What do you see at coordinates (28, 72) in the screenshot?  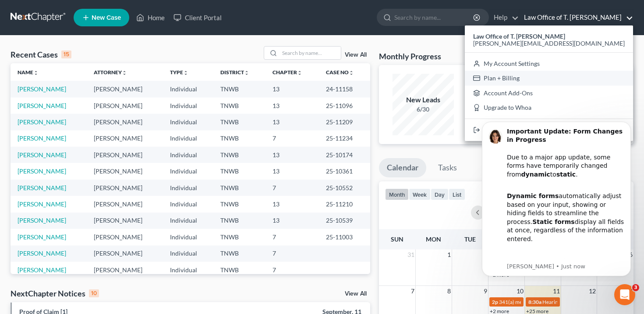 I see `a: Nameunfold_more` at bounding box center [28, 72].